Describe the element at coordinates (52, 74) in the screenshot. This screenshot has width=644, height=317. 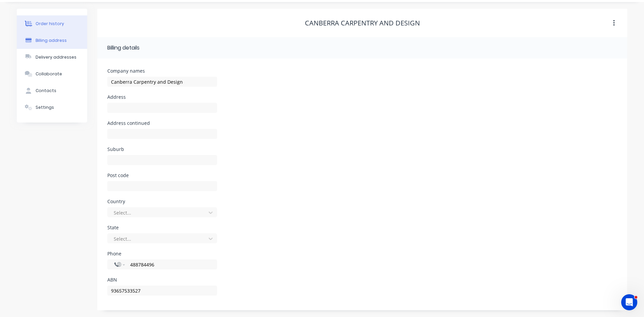
I see `button: Collaborate` at that location.